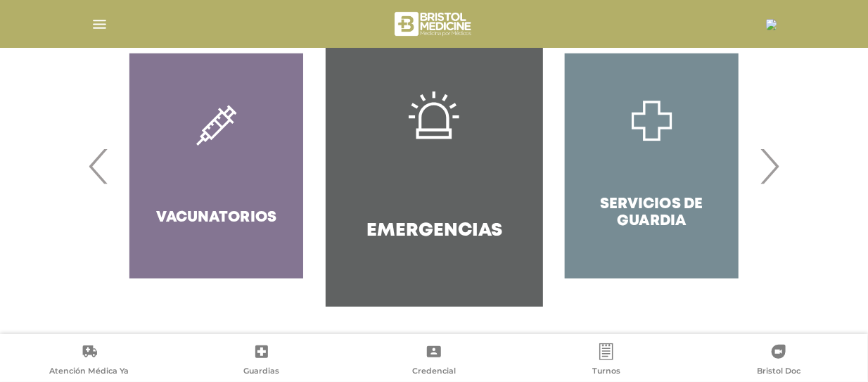 The height and width of the screenshot is (382, 868). What do you see at coordinates (606, 372) in the screenshot?
I see `span: Turnos` at bounding box center [606, 372].